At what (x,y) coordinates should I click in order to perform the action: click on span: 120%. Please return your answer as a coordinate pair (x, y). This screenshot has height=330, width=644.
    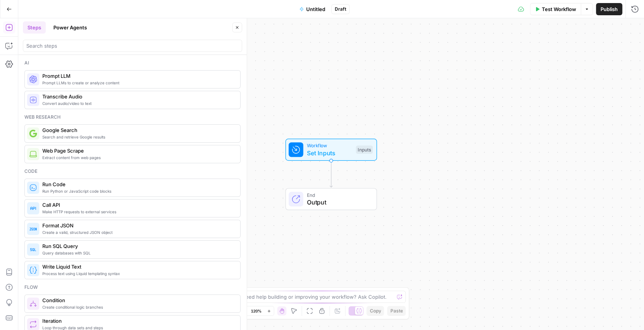
    Looking at the image, I should click on (256, 310).